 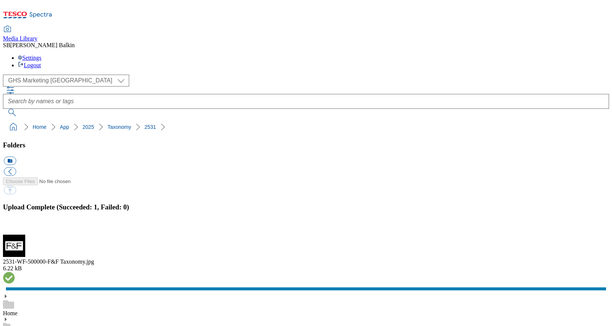 What do you see at coordinates (13, 127) in the screenshot?
I see `a: home` at bounding box center [13, 127].